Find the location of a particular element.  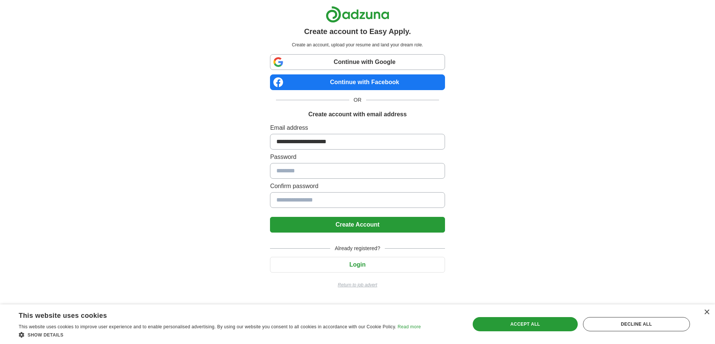

span: This website uses cookies to improve user experience and to enable personalised advertising. By u... is located at coordinates (207, 327).